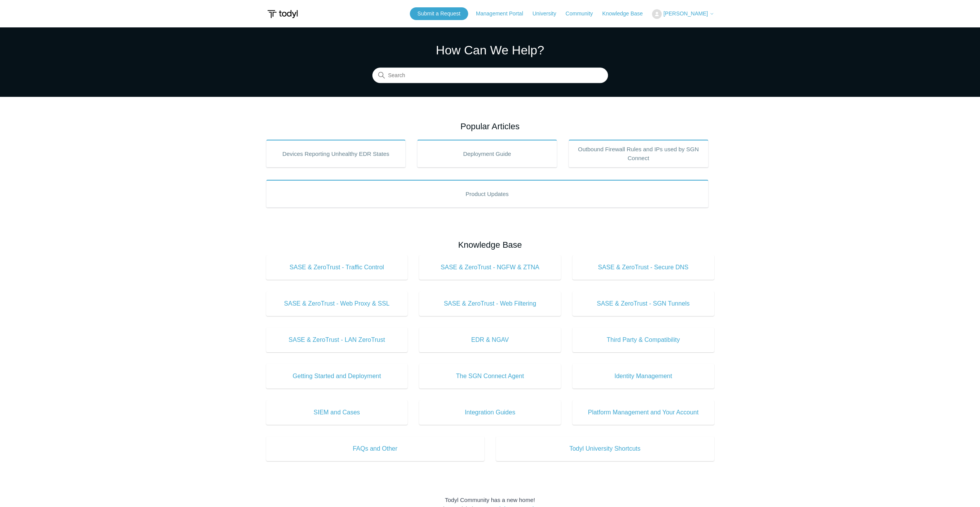  What do you see at coordinates (375, 449) in the screenshot?
I see `a: FAQs and Other` at bounding box center [375, 449].